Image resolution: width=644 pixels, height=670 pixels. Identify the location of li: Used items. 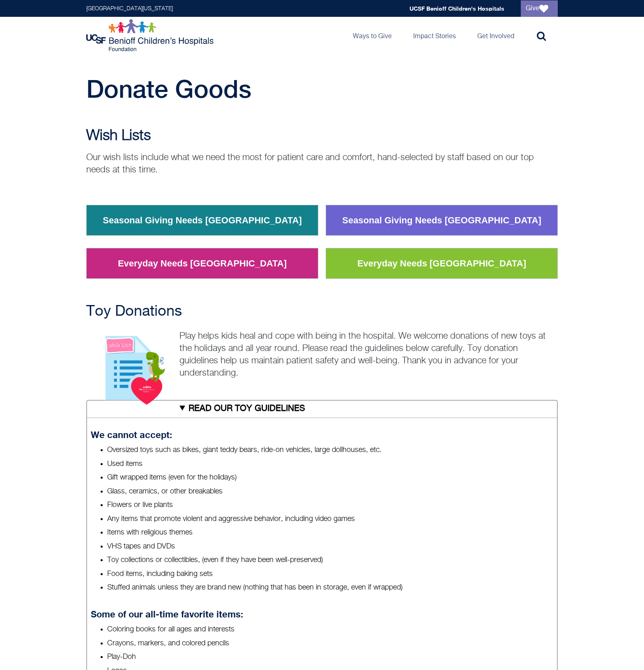
(330, 464).